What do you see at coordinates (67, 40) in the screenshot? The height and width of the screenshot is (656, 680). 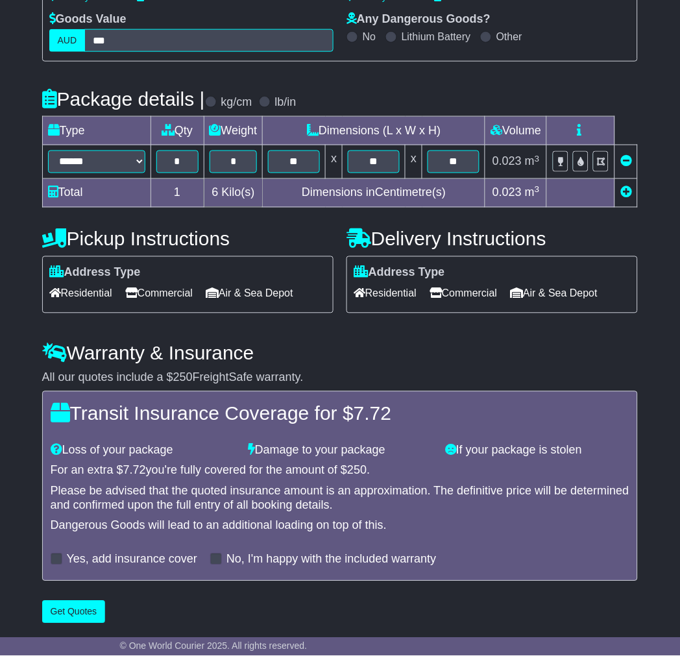 I see `label: AUD` at bounding box center [67, 40].